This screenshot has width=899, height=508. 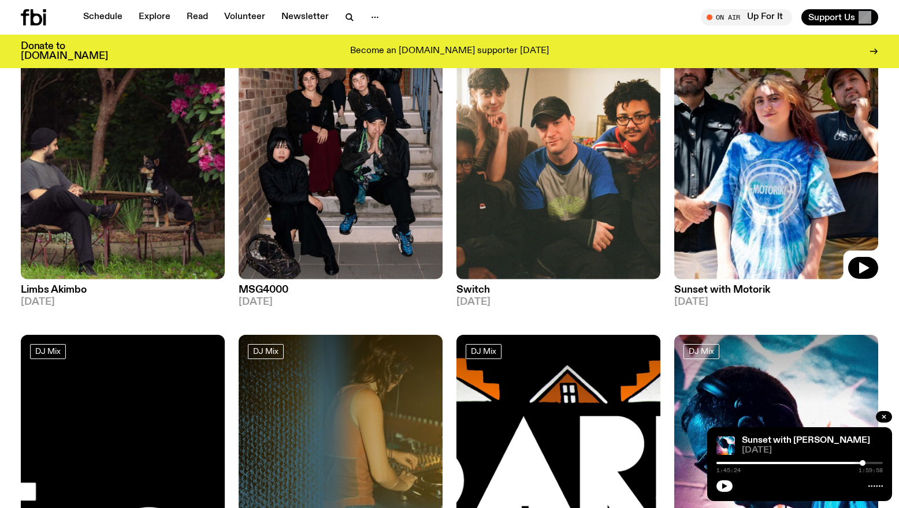 What do you see at coordinates (839, 17) in the screenshot?
I see `button: Support Us` at bounding box center [839, 17].